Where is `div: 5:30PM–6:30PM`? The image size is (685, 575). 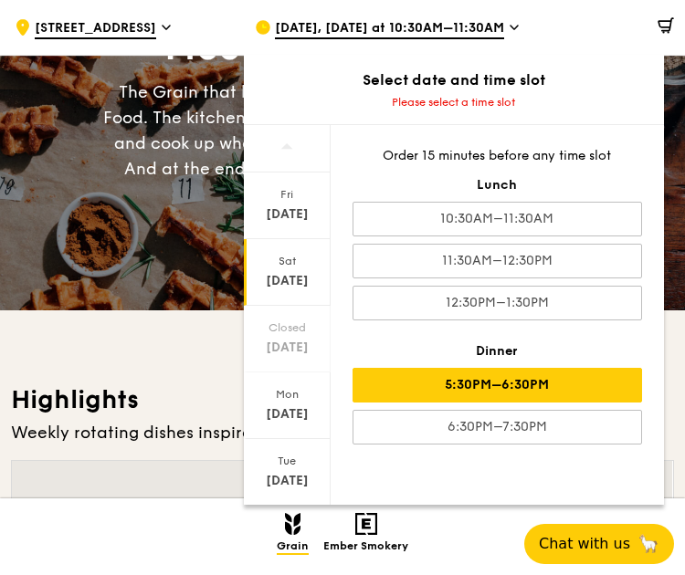 div: 5:30PM–6:30PM is located at coordinates (497, 385).